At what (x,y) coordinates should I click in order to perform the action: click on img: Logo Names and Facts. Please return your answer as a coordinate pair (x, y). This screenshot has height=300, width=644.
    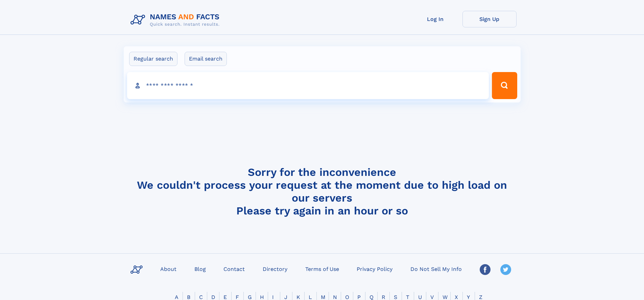
    Looking at the image, I should click on (176, 20).